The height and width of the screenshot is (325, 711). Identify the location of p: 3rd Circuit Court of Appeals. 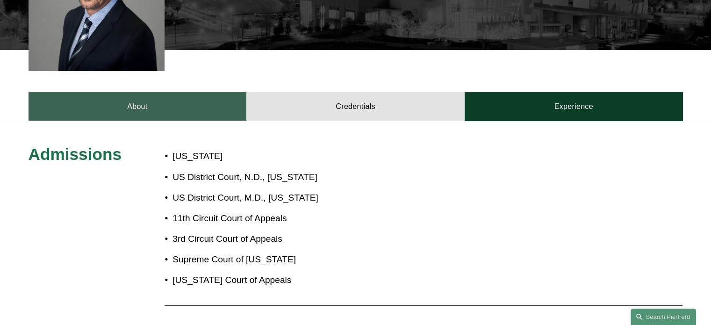
(291, 239).